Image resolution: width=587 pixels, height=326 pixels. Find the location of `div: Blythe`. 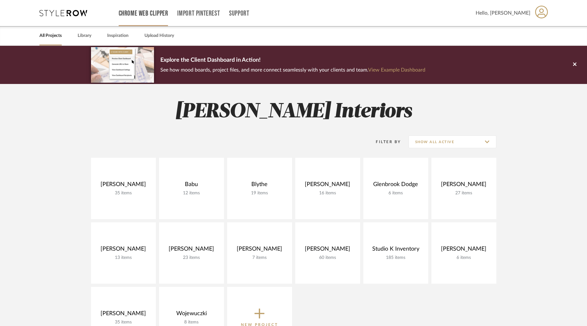

div: Blythe is located at coordinates (259, 186).